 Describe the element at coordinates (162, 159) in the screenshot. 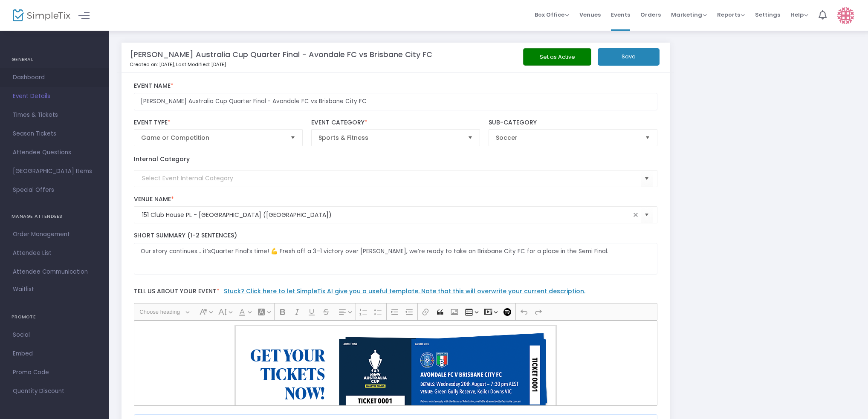

I see `label: Internal Category` at that location.